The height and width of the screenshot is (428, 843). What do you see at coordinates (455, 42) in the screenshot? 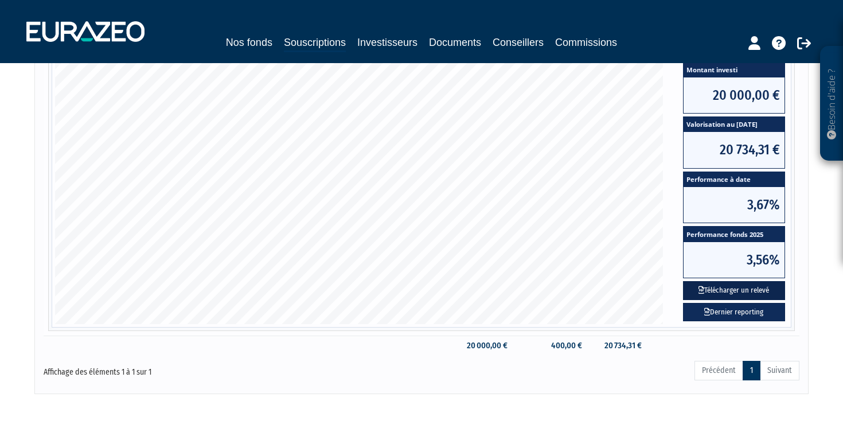
I see `a: Documents` at bounding box center [455, 42].